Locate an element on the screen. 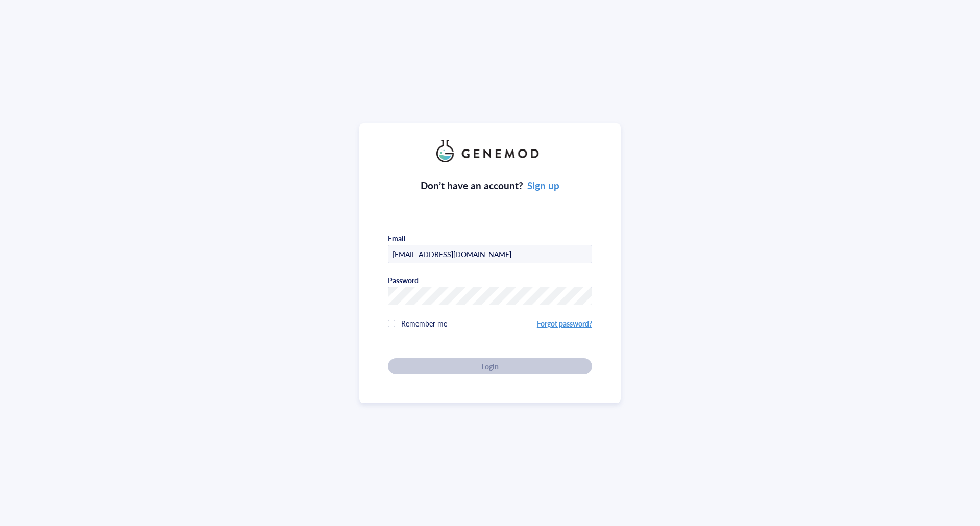 This screenshot has height=526, width=980. span: Remember me is located at coordinates (425, 324).